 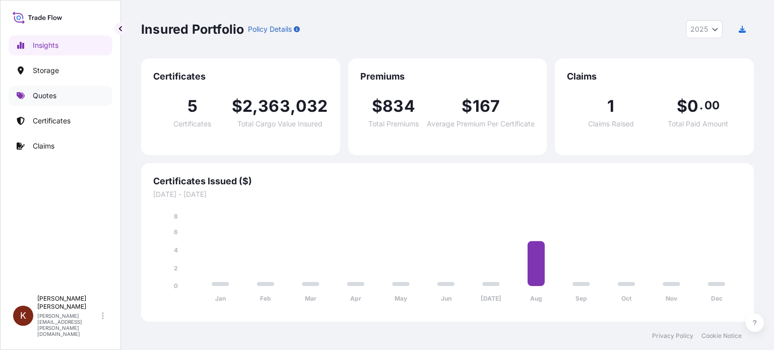 I want to click on p: Policy Details, so click(x=270, y=29).